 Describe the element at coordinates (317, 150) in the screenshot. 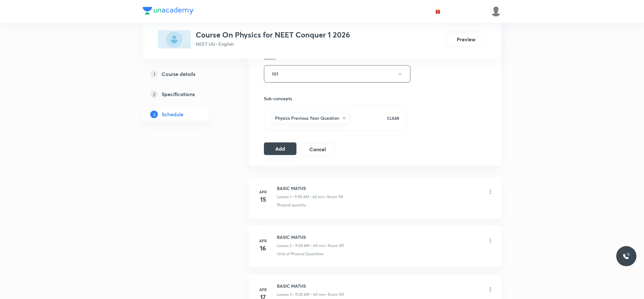

I see `button: Cancel` at that location.